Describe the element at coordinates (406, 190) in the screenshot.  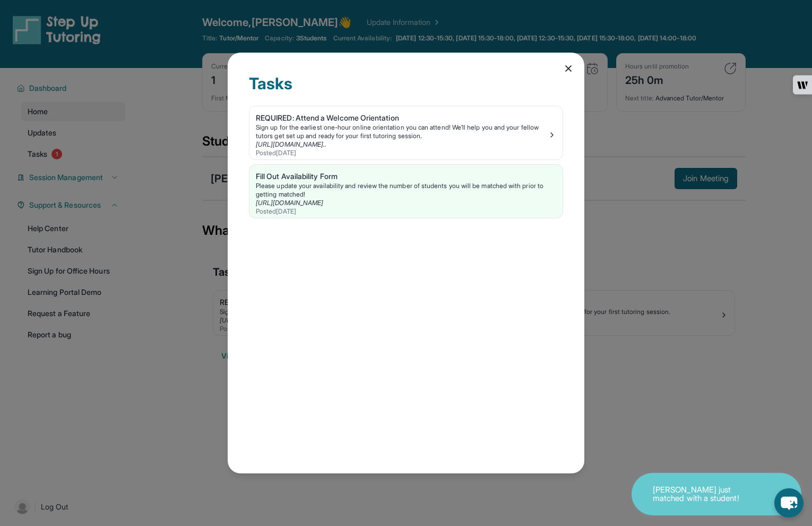
I see `div: Please update your availability and review the number of students you will be matched with prior ...` at that location.